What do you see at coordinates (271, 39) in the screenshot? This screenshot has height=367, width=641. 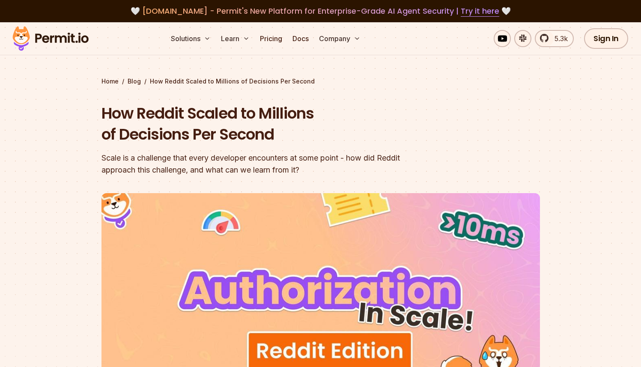 I see `a: Pricing` at bounding box center [271, 39].